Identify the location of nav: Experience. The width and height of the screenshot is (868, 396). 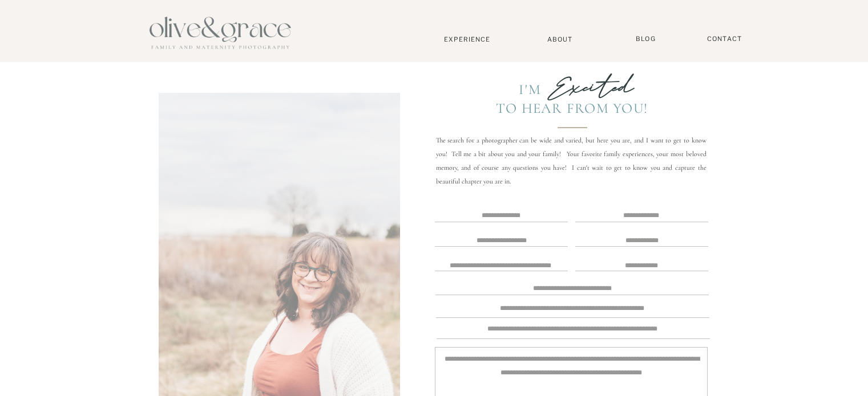
(467, 40).